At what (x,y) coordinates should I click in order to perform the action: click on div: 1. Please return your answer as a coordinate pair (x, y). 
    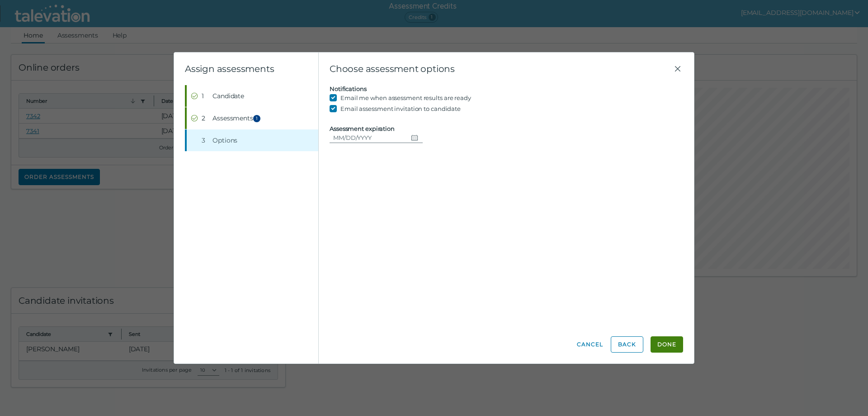
    Looking at the image, I should click on (205, 96).